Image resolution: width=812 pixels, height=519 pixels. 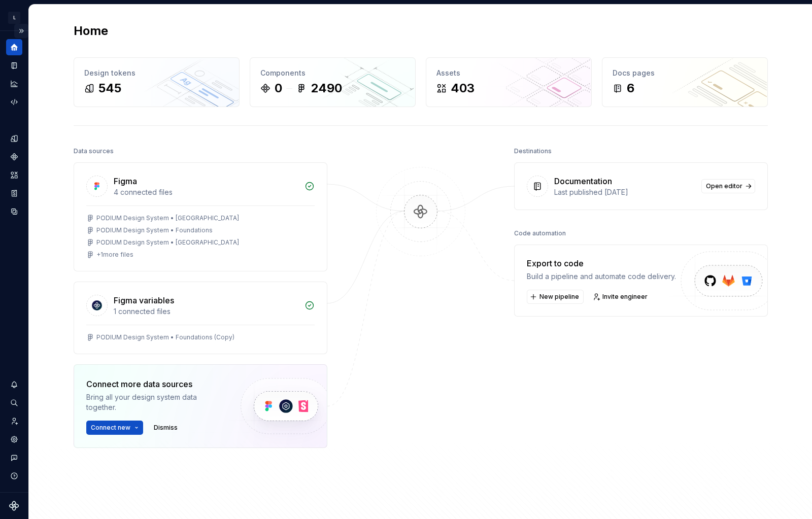 I want to click on a: Documentation, so click(x=14, y=65).